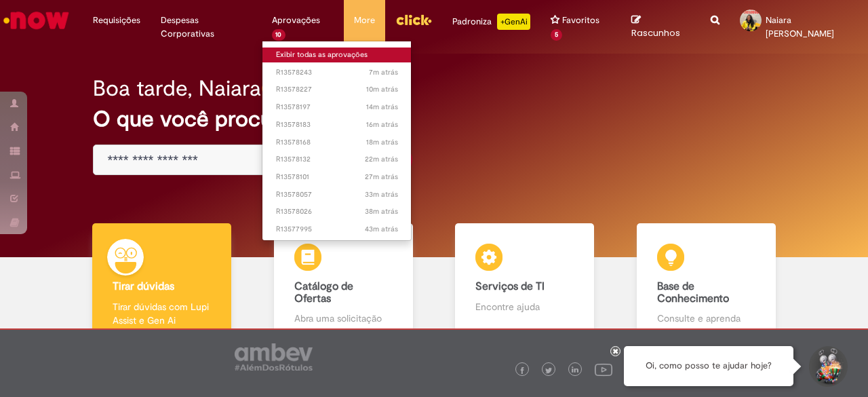  What do you see at coordinates (162, 281) in the screenshot?
I see `a: Tirar dúvidas Tirar dúvidas com Lupi Assist e Gen Ai` at bounding box center [162, 281].